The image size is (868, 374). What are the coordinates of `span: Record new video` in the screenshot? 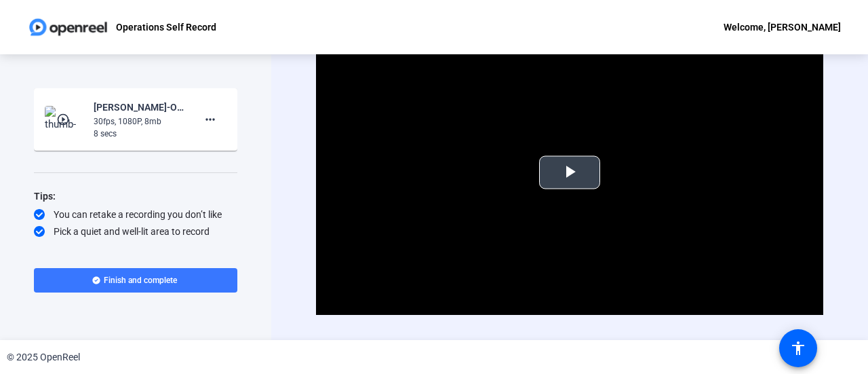 It's located at (531, 353).